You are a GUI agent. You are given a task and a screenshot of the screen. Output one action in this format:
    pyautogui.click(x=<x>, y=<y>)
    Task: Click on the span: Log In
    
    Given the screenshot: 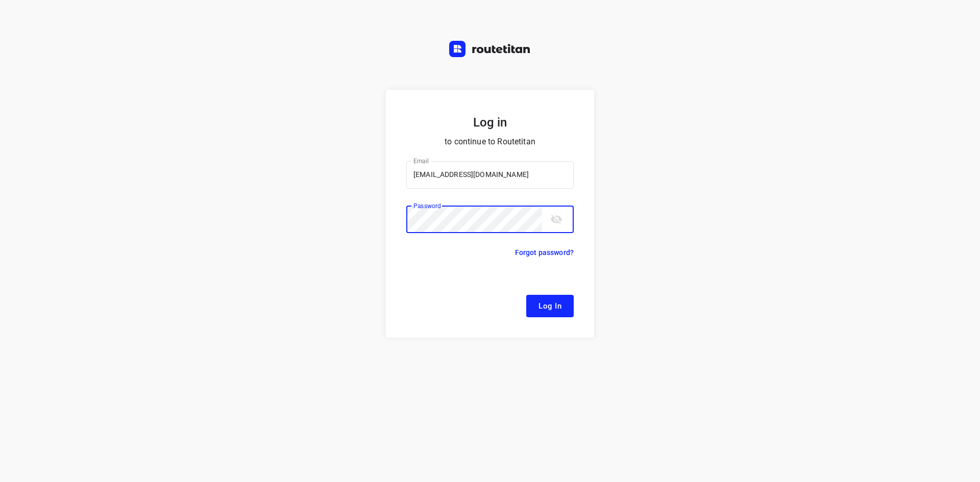 What is the action you would take?
    pyautogui.click(x=549, y=306)
    